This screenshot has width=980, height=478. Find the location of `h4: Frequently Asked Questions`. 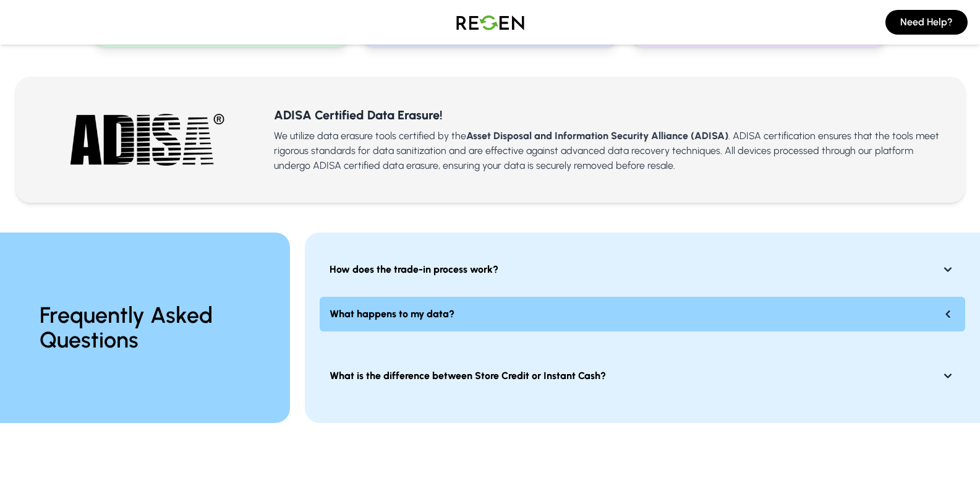

h4: Frequently Asked Questions is located at coordinates (145, 328).